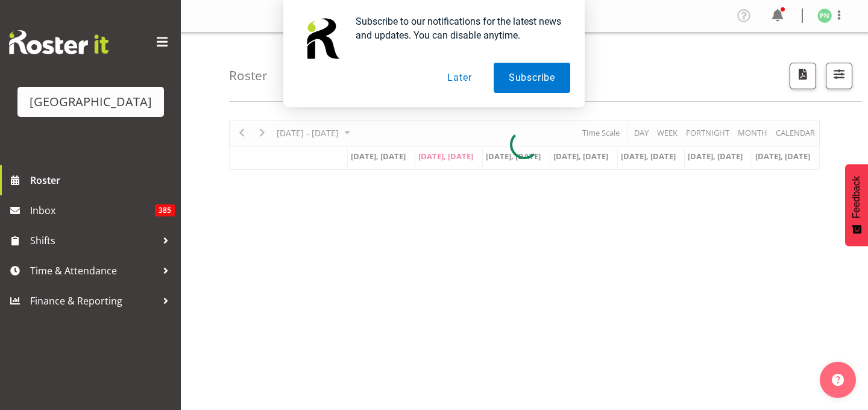 Image resolution: width=868 pixels, height=410 pixels. What do you see at coordinates (838, 380) in the screenshot?
I see `img: help-xxl-2.png` at bounding box center [838, 380].